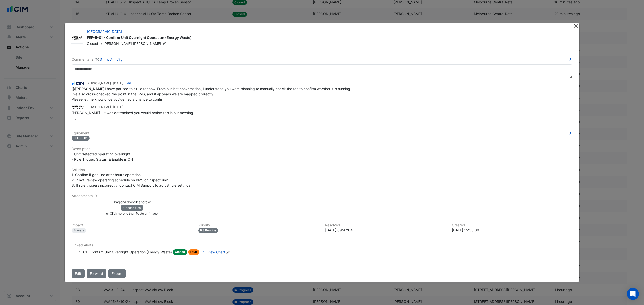  What do you see at coordinates (78, 83) in the screenshot?
I see `img: CIM` at bounding box center [78, 83].